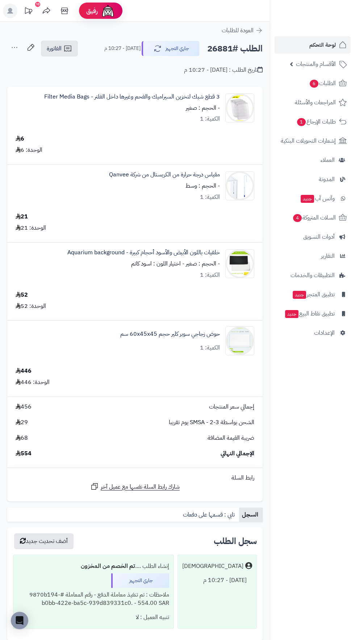  I want to click on a: تطبيق نقاط البيعجديد, so click(313, 314).